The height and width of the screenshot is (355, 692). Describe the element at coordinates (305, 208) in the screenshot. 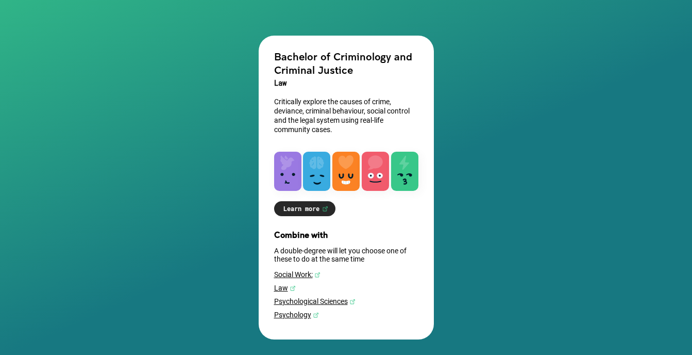

I see `a: Learn more` at that location.